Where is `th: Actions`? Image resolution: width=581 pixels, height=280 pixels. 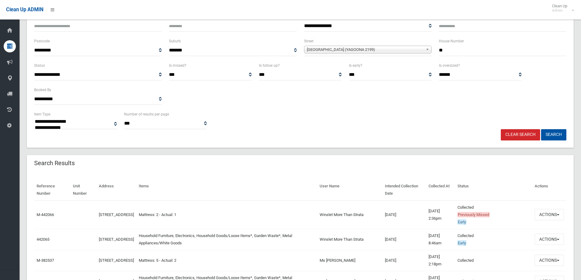
th: Actions is located at coordinates (549, 190).